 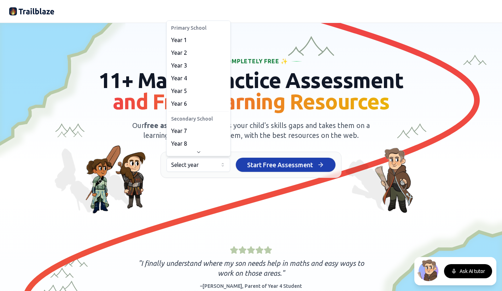 What do you see at coordinates (179, 91) in the screenshot?
I see `span: Year 5` at bounding box center [179, 91].